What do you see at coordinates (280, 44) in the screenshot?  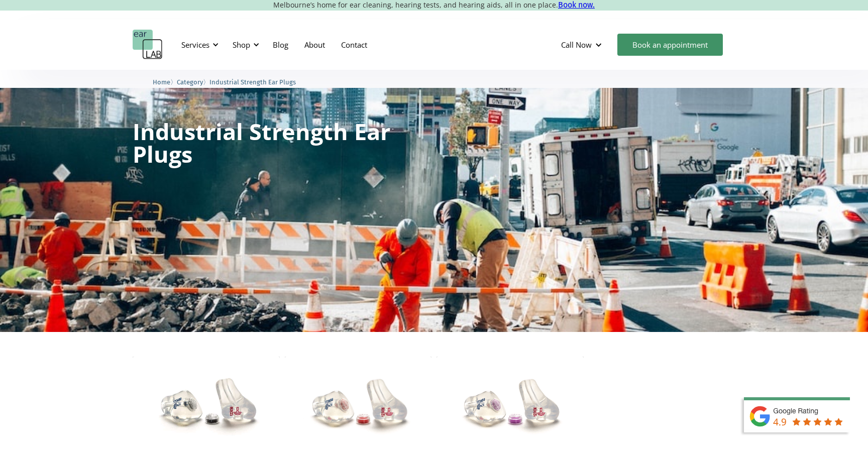 I see `a: Blog` at bounding box center [280, 44].